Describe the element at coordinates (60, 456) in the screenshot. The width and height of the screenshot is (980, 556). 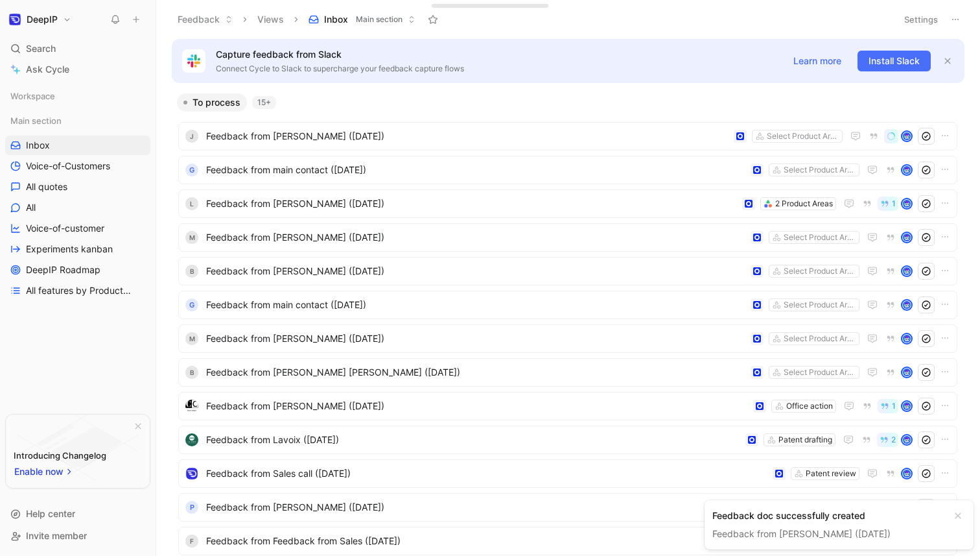
I see `div: Introducing Changelog` at that location.